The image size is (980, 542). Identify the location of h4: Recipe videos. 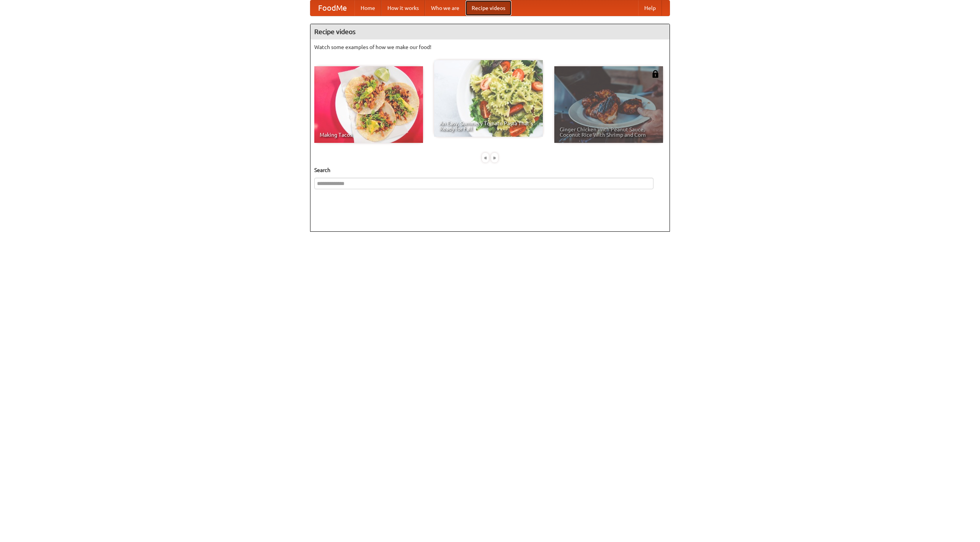
(490, 32).